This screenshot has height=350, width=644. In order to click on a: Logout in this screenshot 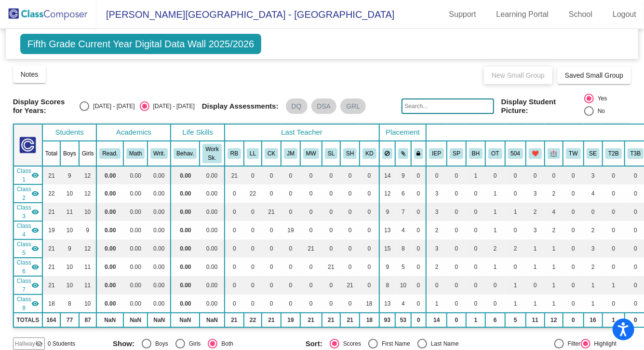, I will do `click(625, 15)`.